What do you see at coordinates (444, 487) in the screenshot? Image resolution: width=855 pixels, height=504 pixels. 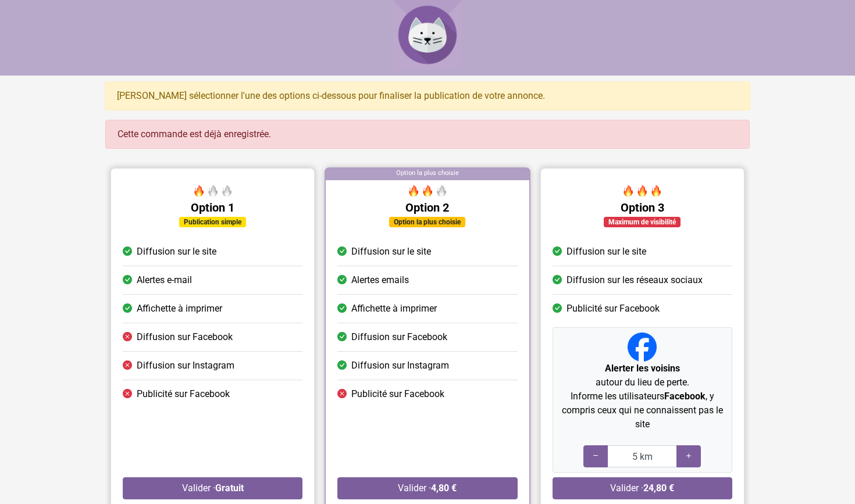 I see `strong: 4,80 €` at bounding box center [444, 487].